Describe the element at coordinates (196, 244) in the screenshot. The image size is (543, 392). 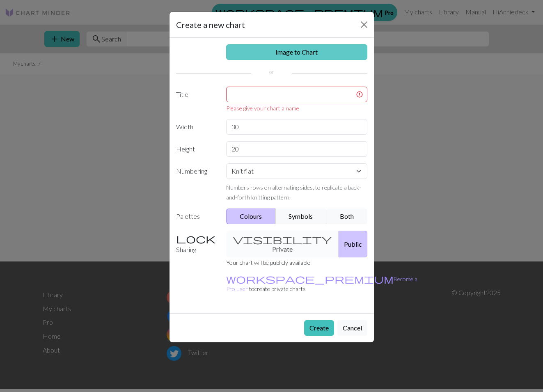
I see `label: Sharing` at that location.